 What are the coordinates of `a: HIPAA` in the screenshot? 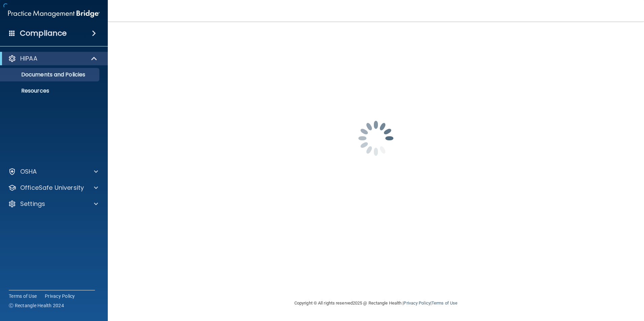 It's located at (53, 59).